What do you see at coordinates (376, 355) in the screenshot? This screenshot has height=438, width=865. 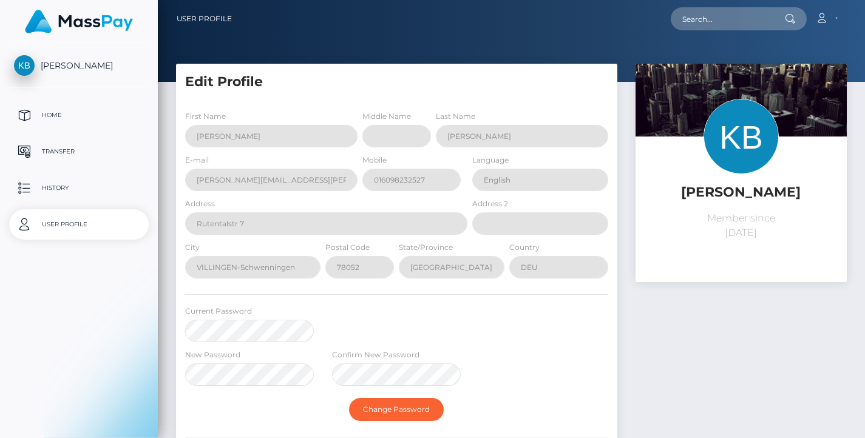 I see `label: Confirm New Password` at bounding box center [376, 355].